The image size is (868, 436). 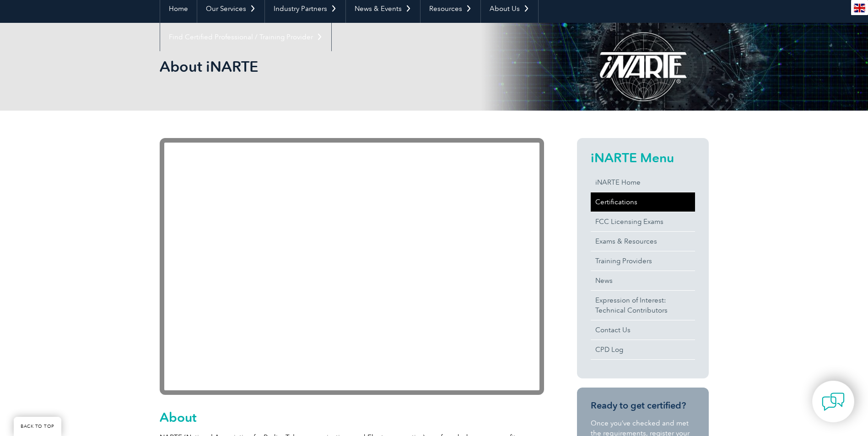 I want to click on a: Certifications, so click(x=643, y=202).